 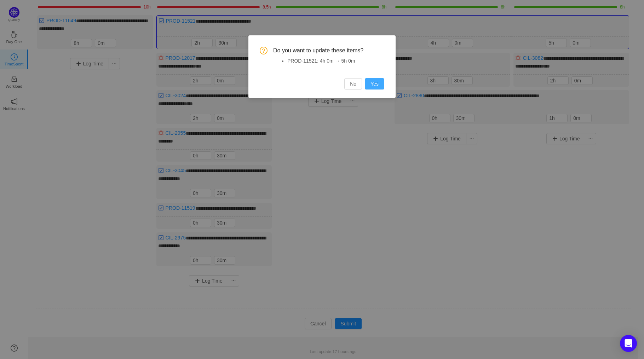 I want to click on button: Yes, so click(x=375, y=84).